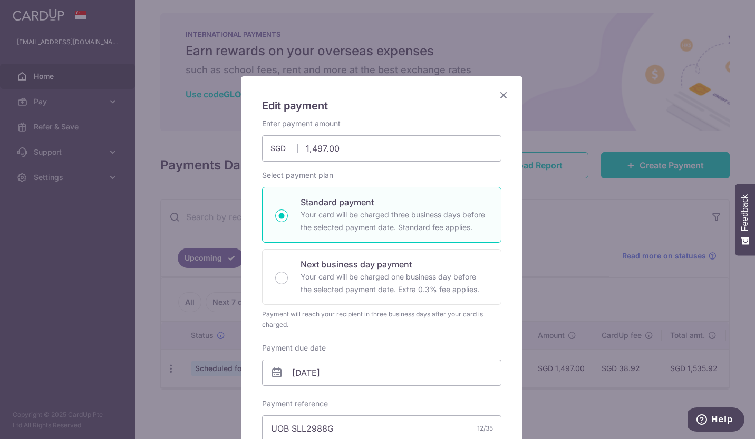  Describe the element at coordinates (381, 149) in the screenshot. I see `input: 0.00` at that location.